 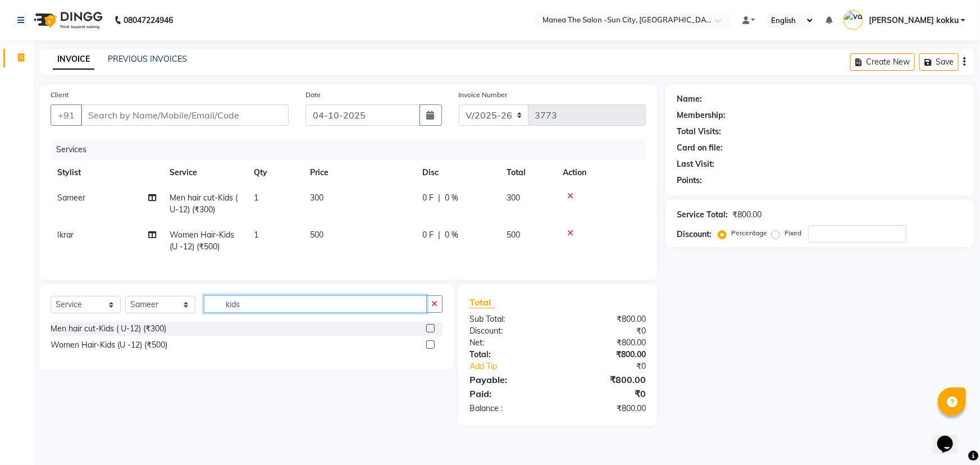 I want to click on div: Total:, so click(x=509, y=355).